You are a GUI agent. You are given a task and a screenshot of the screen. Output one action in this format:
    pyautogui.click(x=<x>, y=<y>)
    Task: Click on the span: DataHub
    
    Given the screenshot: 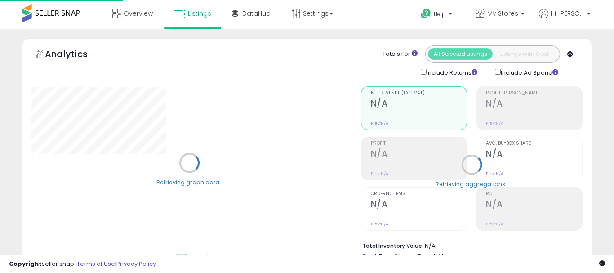 What is the action you would take?
    pyautogui.click(x=256, y=13)
    